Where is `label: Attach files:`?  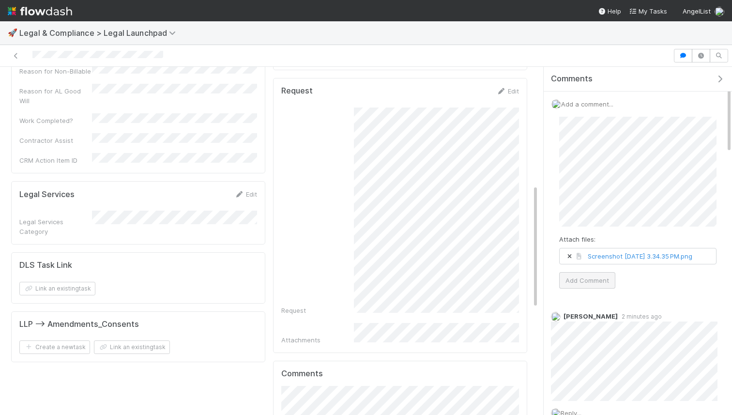 label: Attach files: is located at coordinates (577, 239).